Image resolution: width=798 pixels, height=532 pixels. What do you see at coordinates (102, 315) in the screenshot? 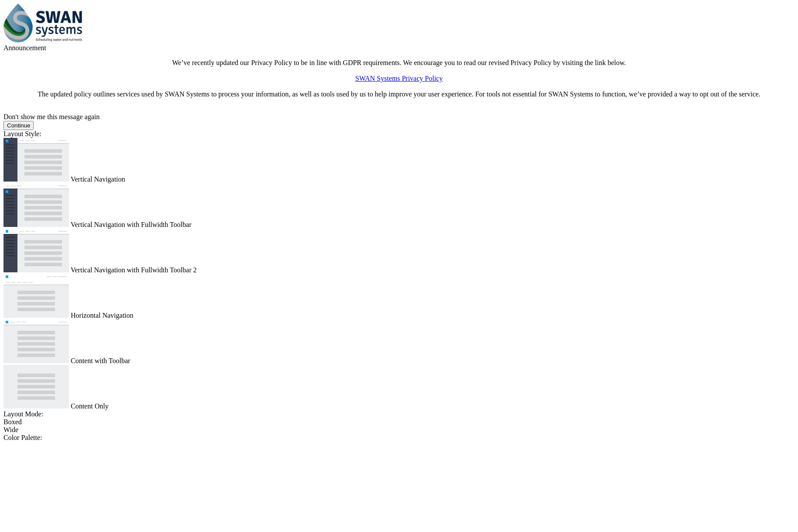
I see `span: Horizontal Navigation` at bounding box center [102, 315].